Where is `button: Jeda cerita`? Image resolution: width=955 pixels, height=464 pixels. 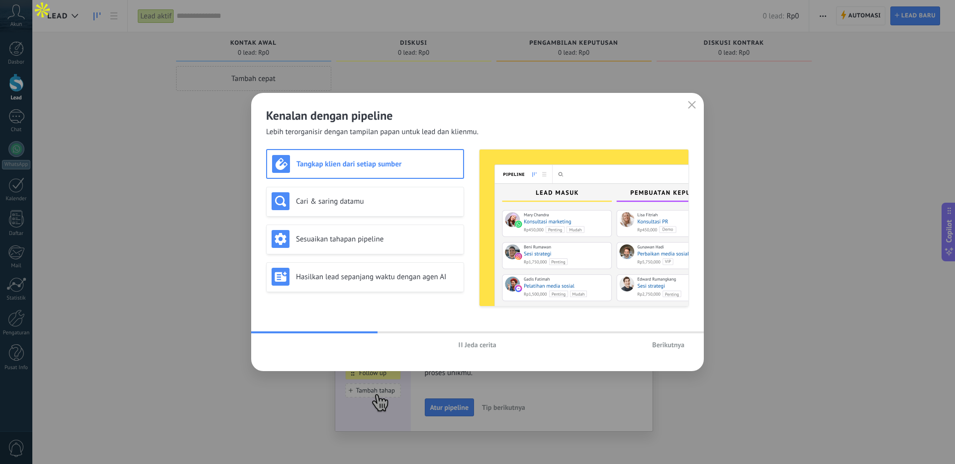
button: Jeda cerita is located at coordinates (477, 345).